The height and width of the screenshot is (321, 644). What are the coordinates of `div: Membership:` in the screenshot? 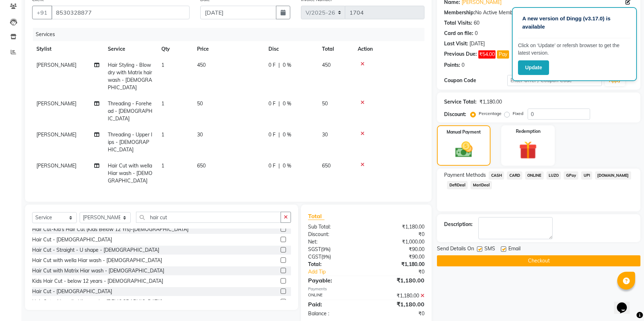 It's located at (460, 12).